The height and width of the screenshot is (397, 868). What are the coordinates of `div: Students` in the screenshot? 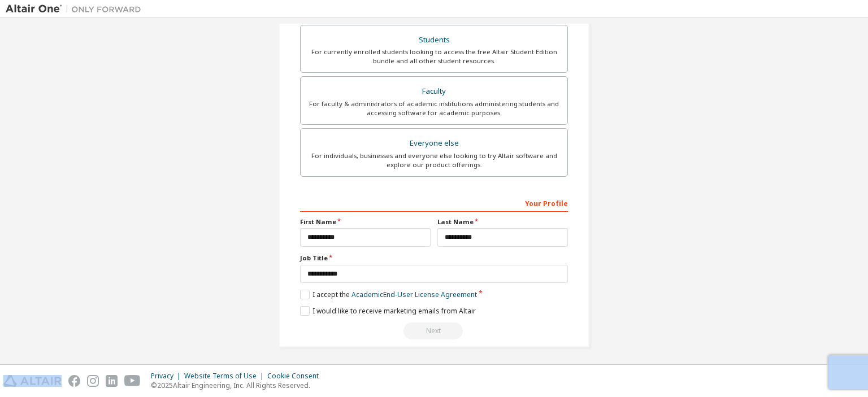 It's located at (434, 40).